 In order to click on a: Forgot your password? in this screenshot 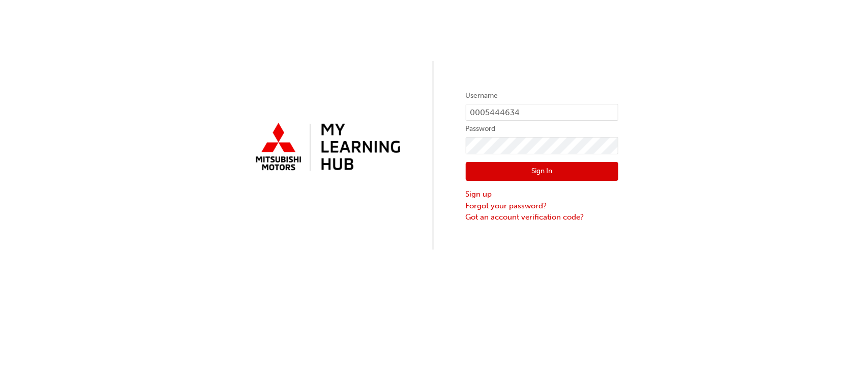, I will do `click(542, 206)`.